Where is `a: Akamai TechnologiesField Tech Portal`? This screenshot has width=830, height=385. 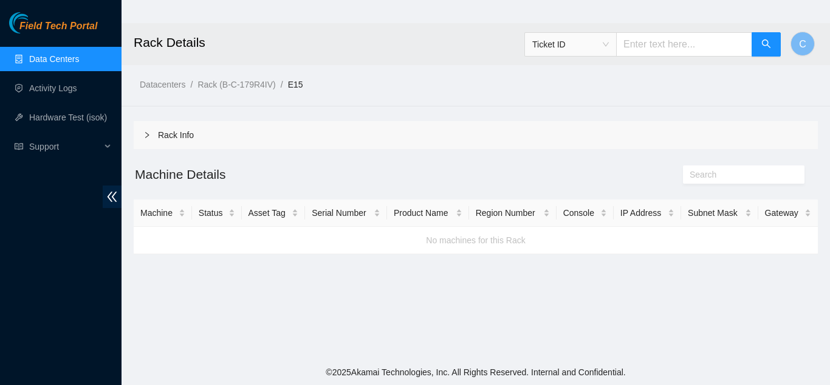
a: Akamai TechnologiesField Tech Portal is located at coordinates (53, 30).